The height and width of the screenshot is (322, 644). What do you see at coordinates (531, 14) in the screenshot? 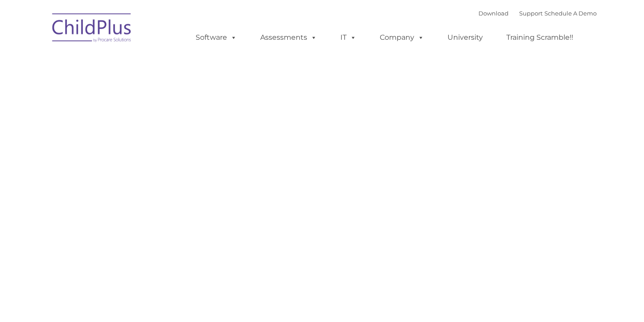
I see `a: Support` at bounding box center [531, 14].